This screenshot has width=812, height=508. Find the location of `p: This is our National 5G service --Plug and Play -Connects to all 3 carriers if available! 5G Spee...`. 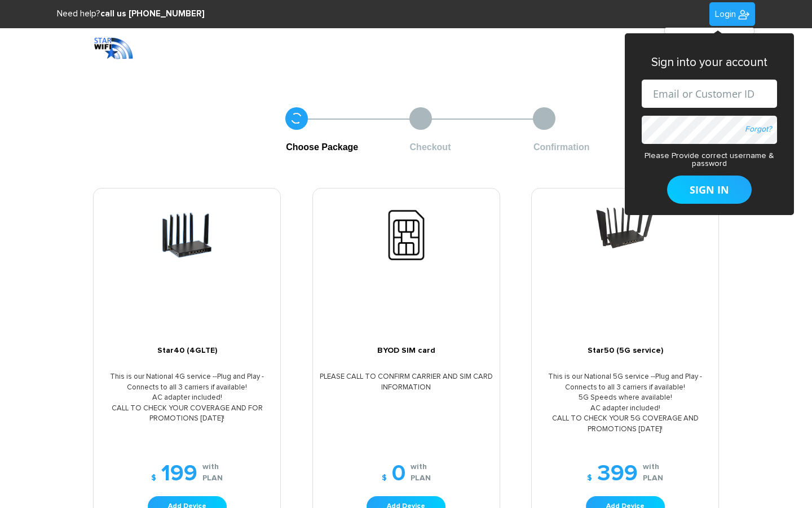

p: This is our National 5G service --Plug and Play -Connects to all 3 carriers if available! 5G Spee... is located at coordinates (625, 403).